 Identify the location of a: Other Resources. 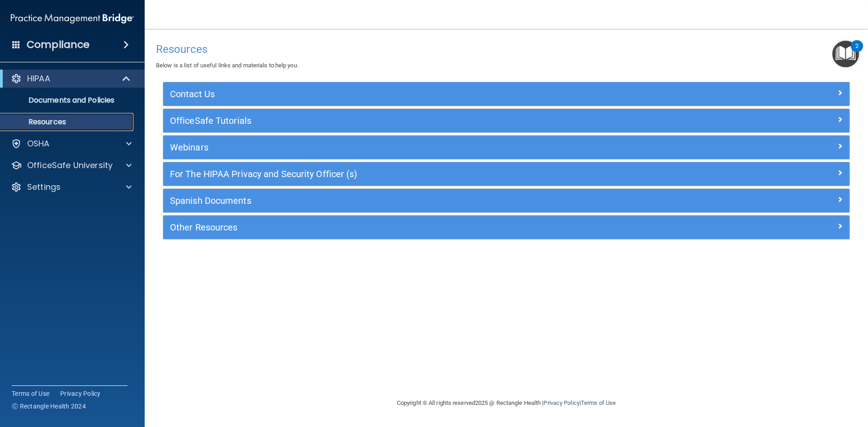
(506, 227).